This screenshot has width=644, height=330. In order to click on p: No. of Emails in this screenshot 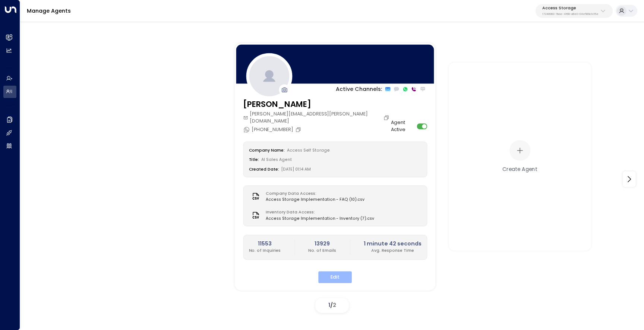, I will do `click(322, 251)`.